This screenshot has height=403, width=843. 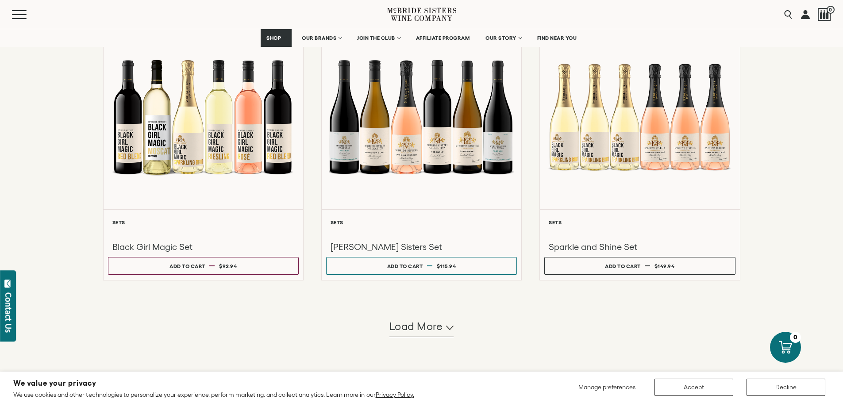 What do you see at coordinates (214, 395) in the screenshot?
I see `p: We use cookies and other technologies to personalize your experience, perform marketing, and coll...` at bounding box center [214, 395].